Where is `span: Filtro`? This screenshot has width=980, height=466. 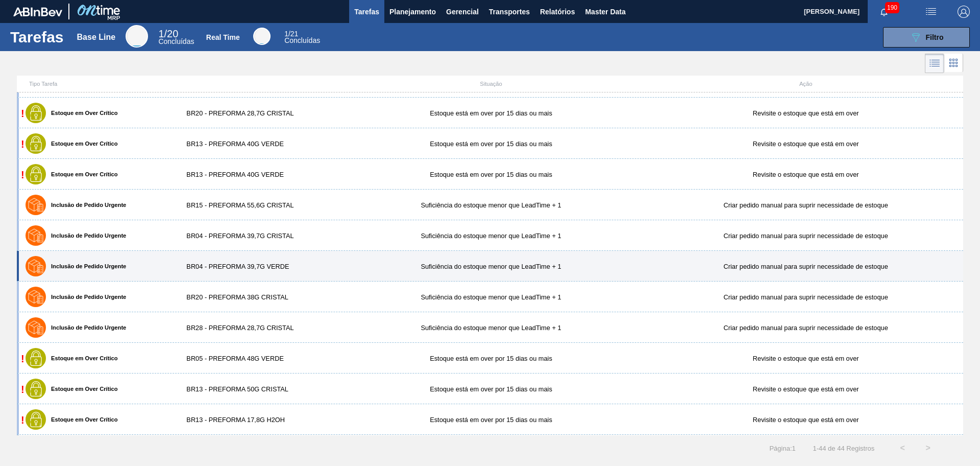
span: Filtro is located at coordinates (935, 37).